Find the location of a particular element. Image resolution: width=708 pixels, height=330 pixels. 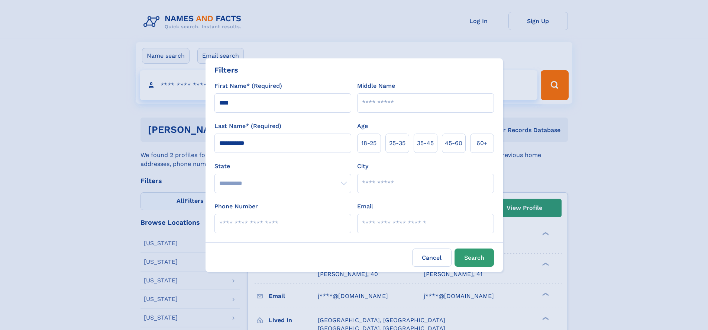

label: First Name* (Required) is located at coordinates (248, 86).